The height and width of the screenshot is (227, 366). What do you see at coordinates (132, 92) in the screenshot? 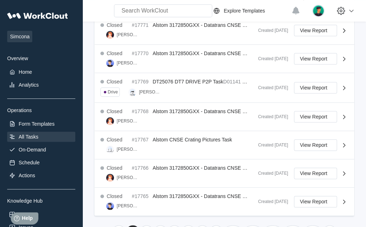
I see `img: clout-01.png` at bounding box center [132, 92].